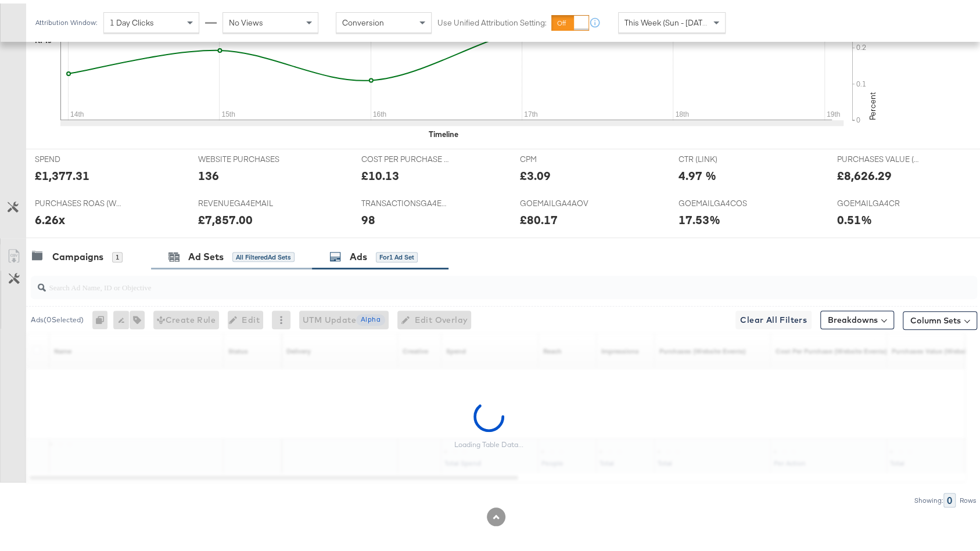 The width and height of the screenshot is (980, 551). What do you see at coordinates (564, 199) in the screenshot?
I see `span: GOEMAILGA4AOV` at bounding box center [564, 199].